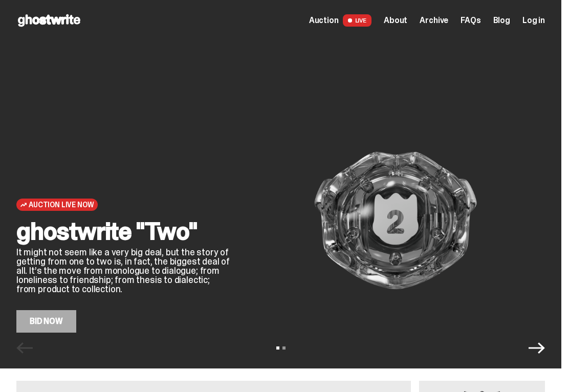 The height and width of the screenshot is (392, 569). What do you see at coordinates (470, 21) in the screenshot?
I see `a: FAQs` at bounding box center [470, 21].